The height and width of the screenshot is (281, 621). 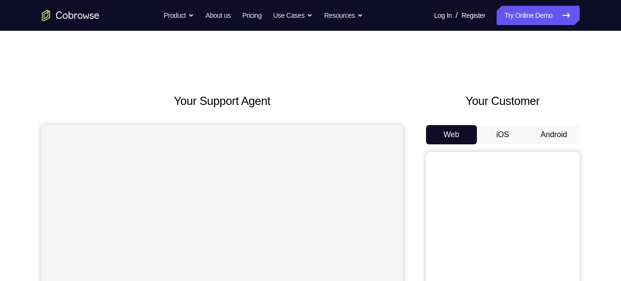 What do you see at coordinates (538, 15) in the screenshot?
I see `a: Try Online Demo` at bounding box center [538, 15].